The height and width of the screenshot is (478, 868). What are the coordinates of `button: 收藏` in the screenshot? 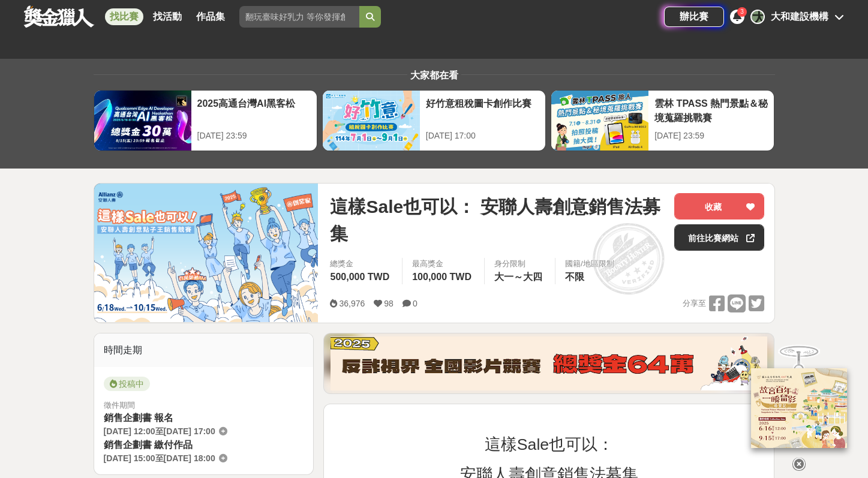 It's located at (719, 206).